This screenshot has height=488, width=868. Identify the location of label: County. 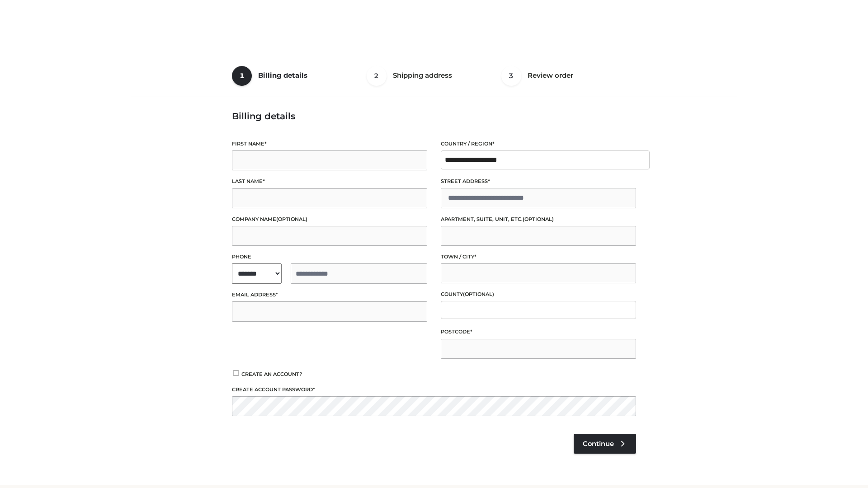
(538, 294).